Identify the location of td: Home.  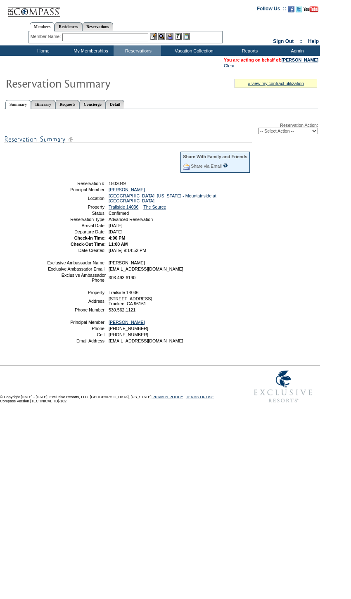
(42, 50).